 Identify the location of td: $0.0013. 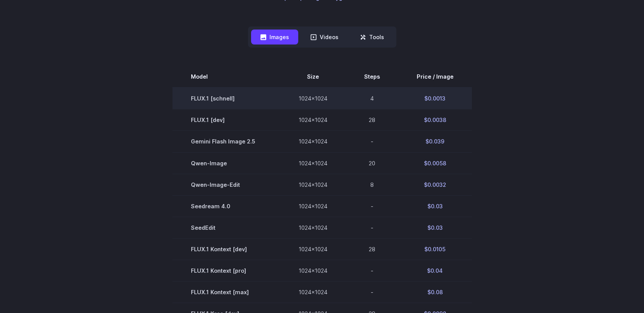
(435, 98).